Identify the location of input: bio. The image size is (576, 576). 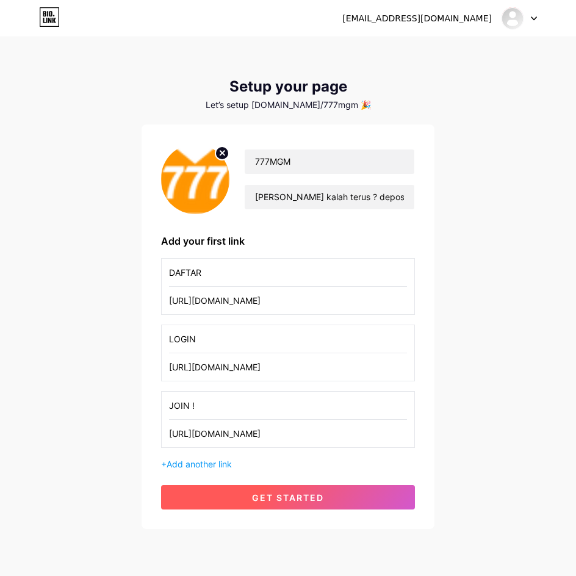
(329, 197).